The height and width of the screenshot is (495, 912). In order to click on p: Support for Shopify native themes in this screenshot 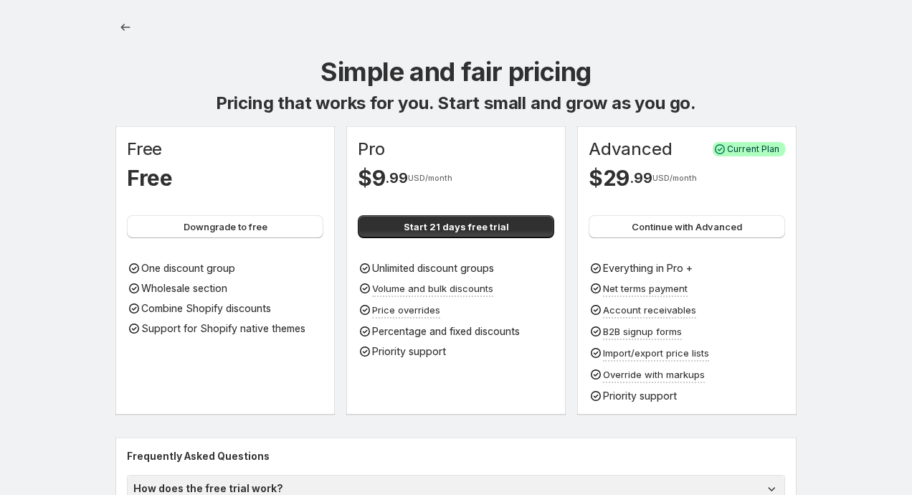, I will do `click(223, 328)`.